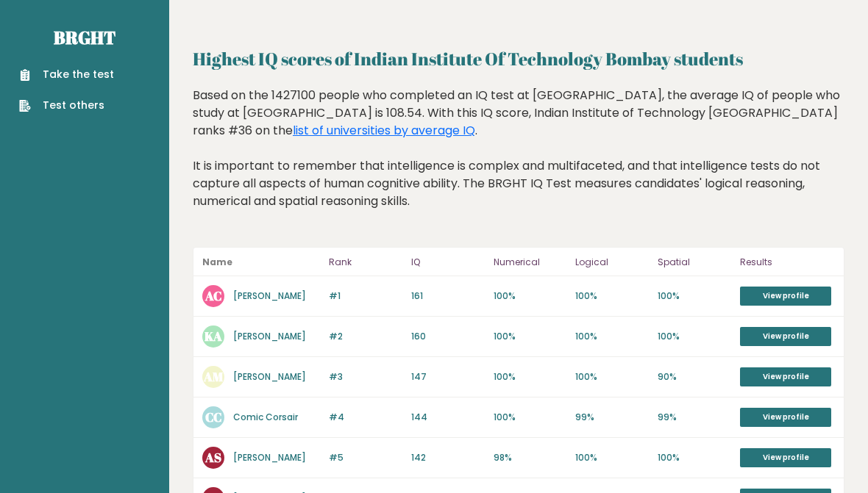 This screenshot has width=868, height=493. What do you see at coordinates (365, 262) in the screenshot?
I see `p: Rank` at bounding box center [365, 262].